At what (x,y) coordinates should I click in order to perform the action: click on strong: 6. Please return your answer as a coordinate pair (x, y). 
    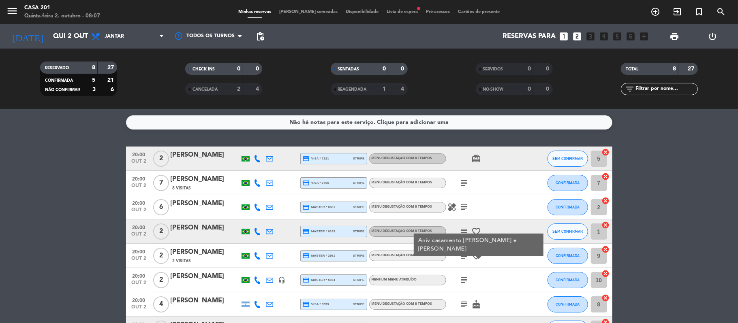
    Looking at the image, I should click on (113, 90).